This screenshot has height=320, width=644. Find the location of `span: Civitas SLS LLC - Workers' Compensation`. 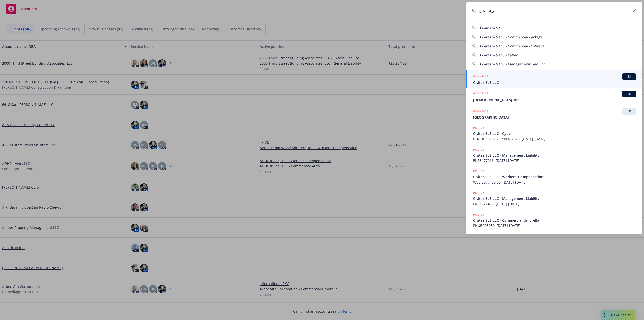

span: Civitas SLS LLC - Workers' Compensation is located at coordinates (555, 177).